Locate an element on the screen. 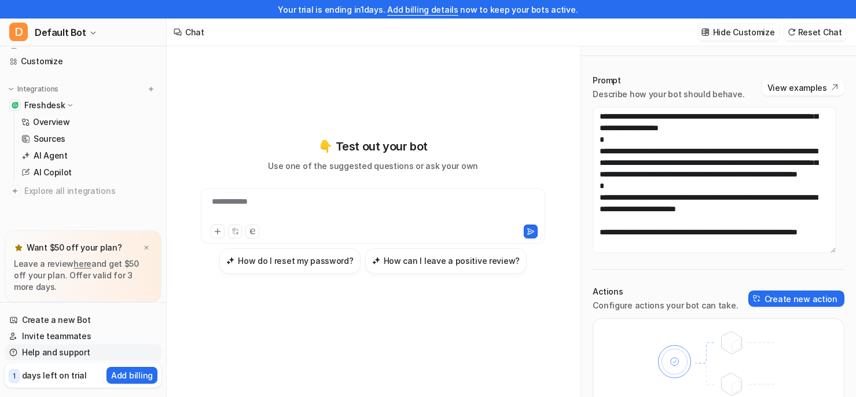 This screenshot has height=397, width=856. a: Sources is located at coordinates (89, 139).